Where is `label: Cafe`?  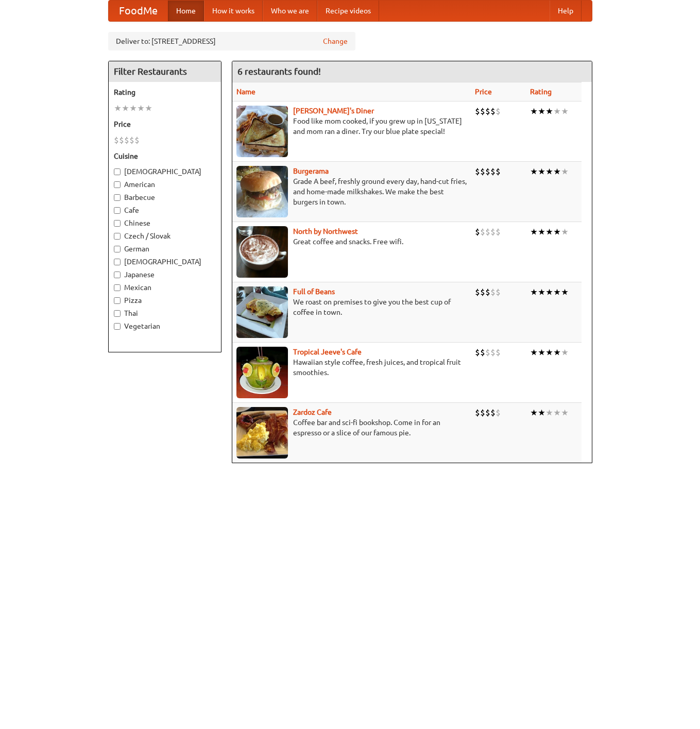
label: Cafe is located at coordinates (165, 210).